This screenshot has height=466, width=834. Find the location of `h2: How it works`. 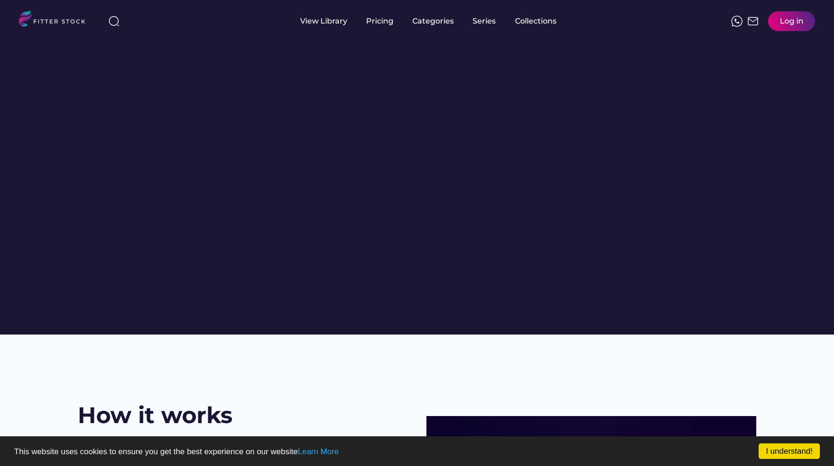

h2: How it works is located at coordinates (155, 415).